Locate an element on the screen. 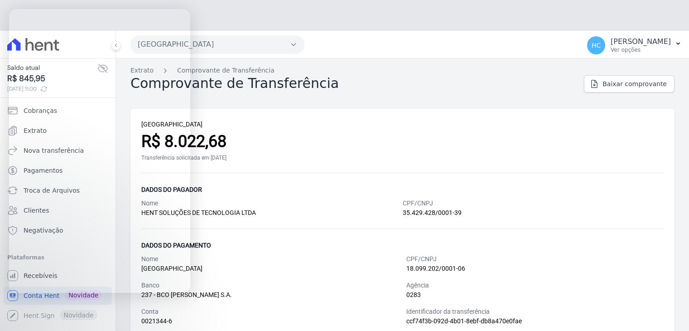 This screenshot has width=689, height=331. h2: Comprovante de Transferência is located at coordinates (235, 83).